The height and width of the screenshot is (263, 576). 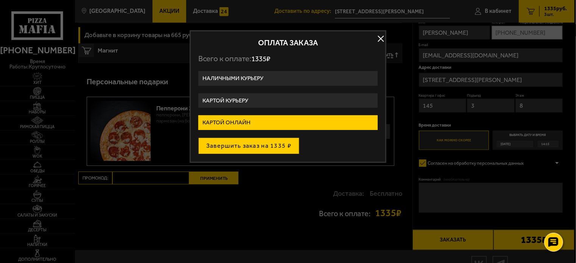 I want to click on p: Всего к оплате:, so click(x=288, y=59).